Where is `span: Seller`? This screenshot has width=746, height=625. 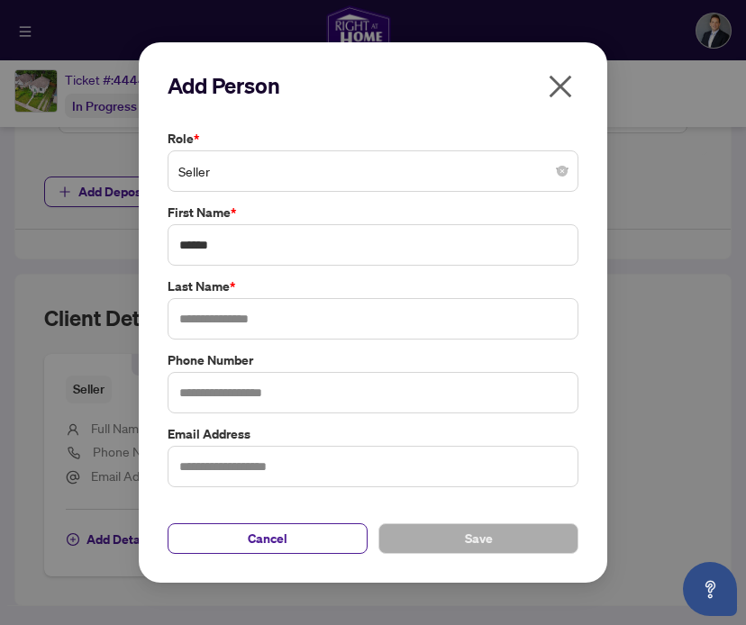
span: Seller is located at coordinates (373, 171).